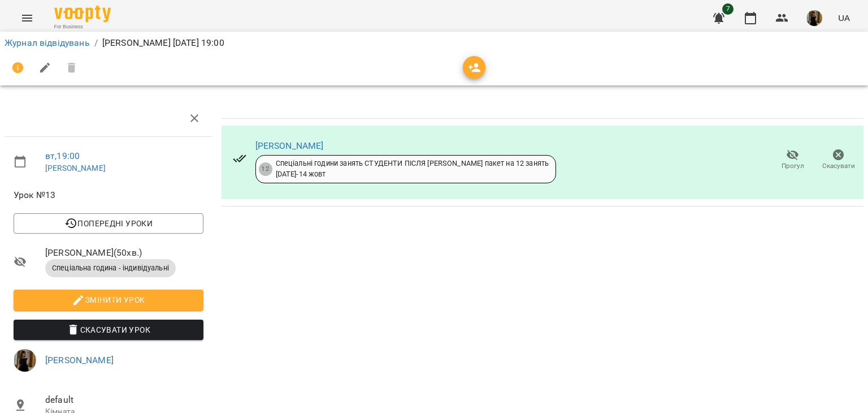  I want to click on span: UA, so click(844, 17).